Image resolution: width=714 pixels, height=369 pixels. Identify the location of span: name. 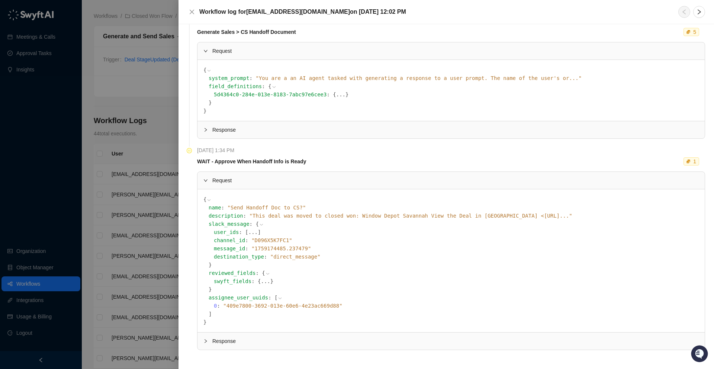
(215, 208).